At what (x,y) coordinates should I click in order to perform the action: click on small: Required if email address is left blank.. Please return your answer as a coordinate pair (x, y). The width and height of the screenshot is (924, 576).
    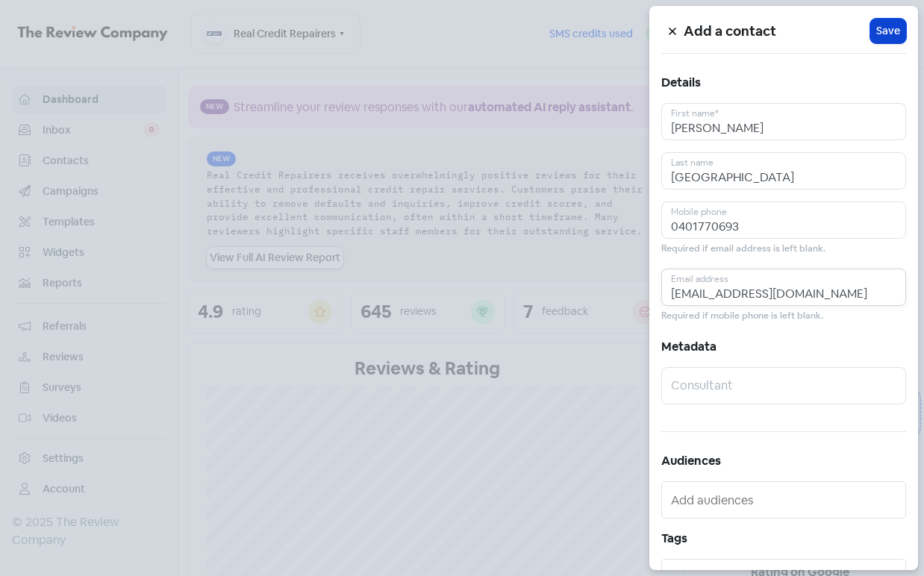
    Looking at the image, I should click on (743, 249).